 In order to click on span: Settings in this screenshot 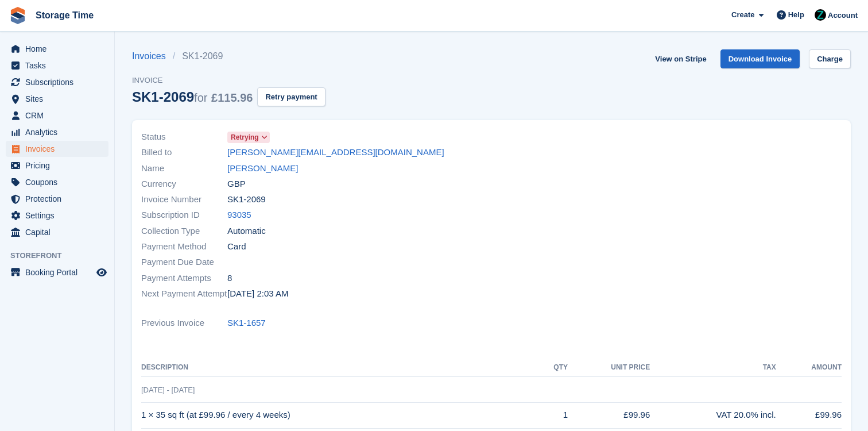, I will do `click(60, 216)`.